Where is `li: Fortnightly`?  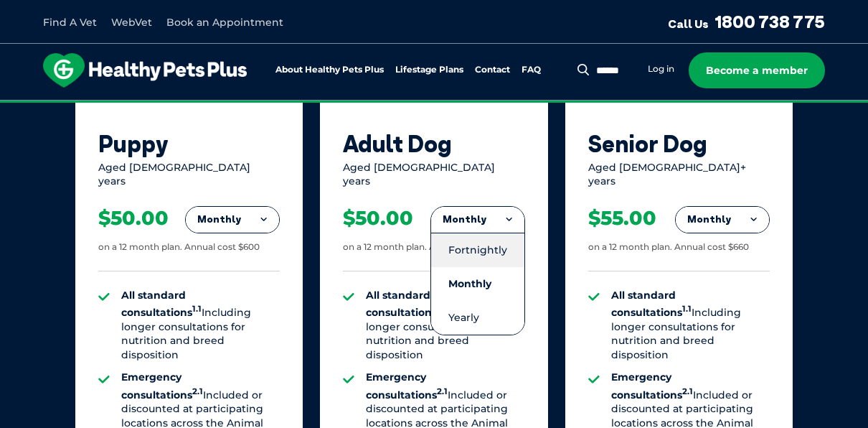
li: Fortnightly is located at coordinates (477, 250).